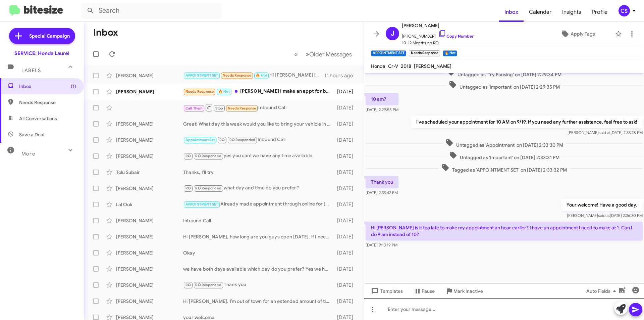 The height and width of the screenshot is (320, 644). What do you see at coordinates (424, 53) in the screenshot?
I see `small: Needs Response` at bounding box center [424, 53].